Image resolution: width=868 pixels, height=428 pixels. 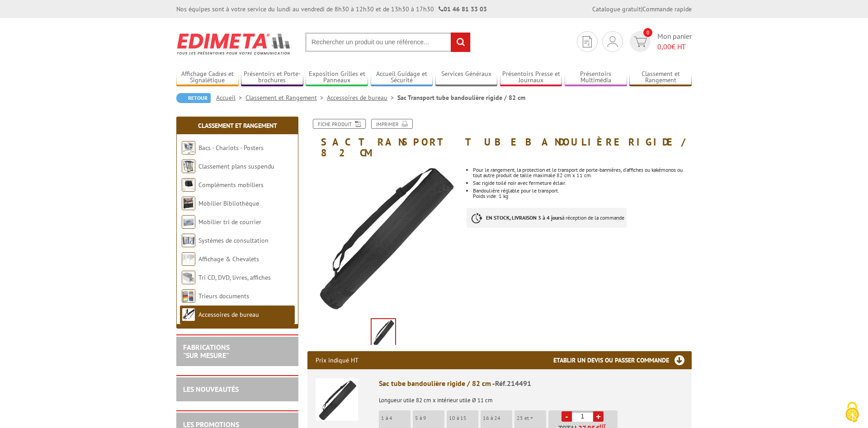 I want to click on a: Fiche produit, so click(x=339, y=124).